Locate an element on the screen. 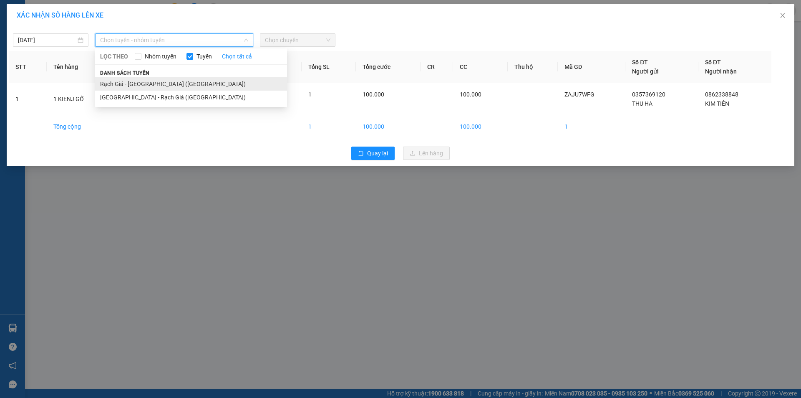 This screenshot has width=801, height=398. th: Thu hộ is located at coordinates (533, 67).